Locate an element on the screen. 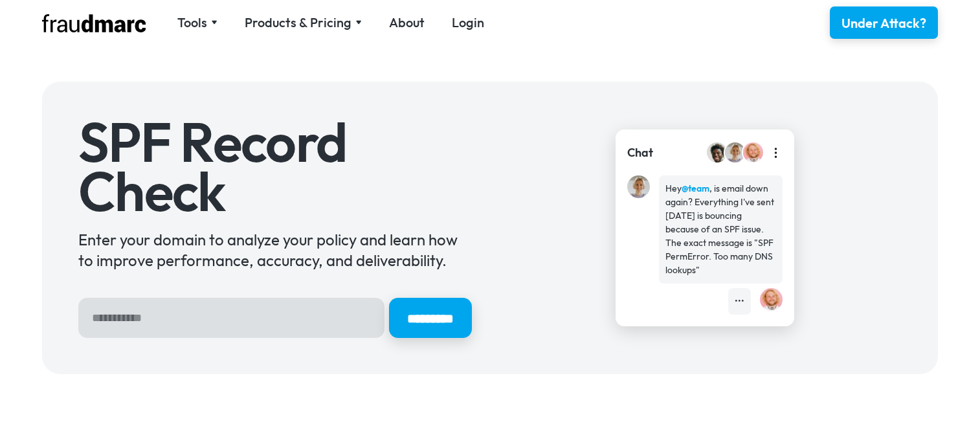 Image resolution: width=980 pixels, height=448 pixels. div: Enter your domain to analyze your policy and learn how to improve performance, accuracy, and deli... is located at coordinates (275, 250).